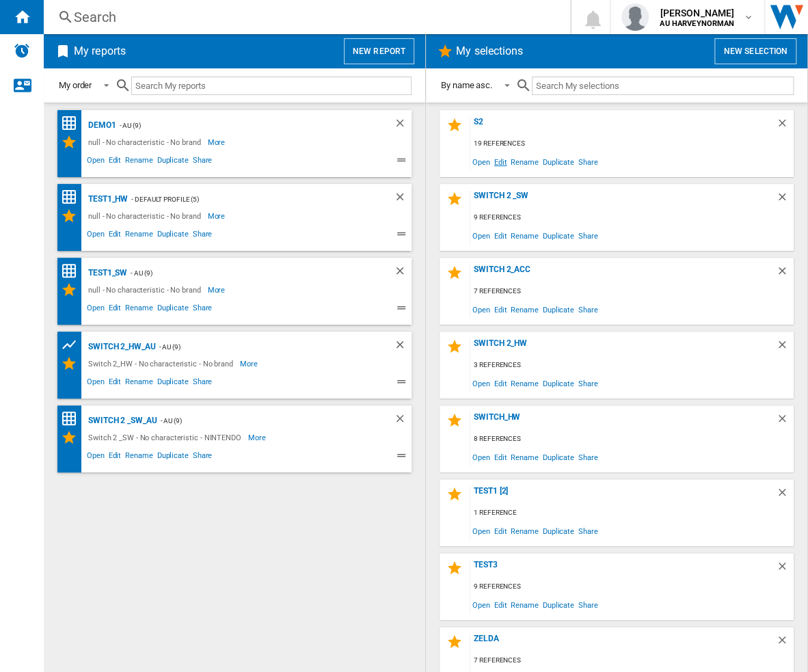 This screenshot has height=672, width=808. What do you see at coordinates (623, 569) in the screenshot?
I see `div: test3` at bounding box center [623, 569].